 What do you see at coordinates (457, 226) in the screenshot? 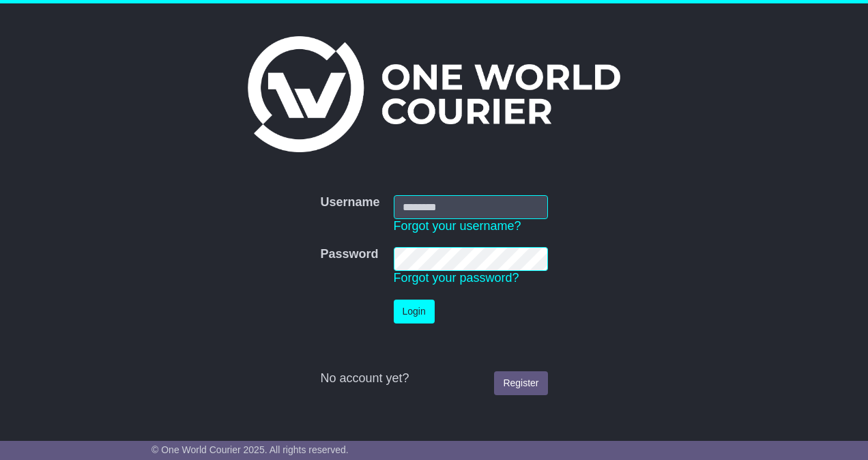
I see `a: Forgot your username?` at bounding box center [457, 226].